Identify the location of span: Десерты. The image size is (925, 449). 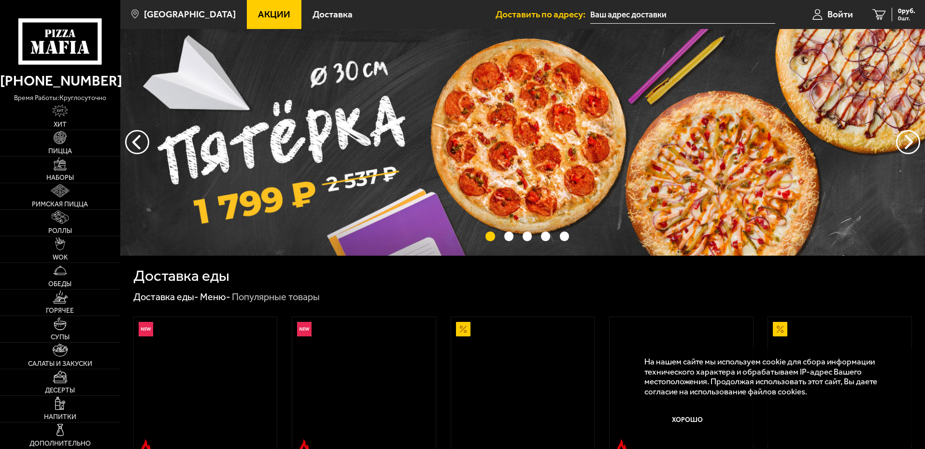
(60, 390).